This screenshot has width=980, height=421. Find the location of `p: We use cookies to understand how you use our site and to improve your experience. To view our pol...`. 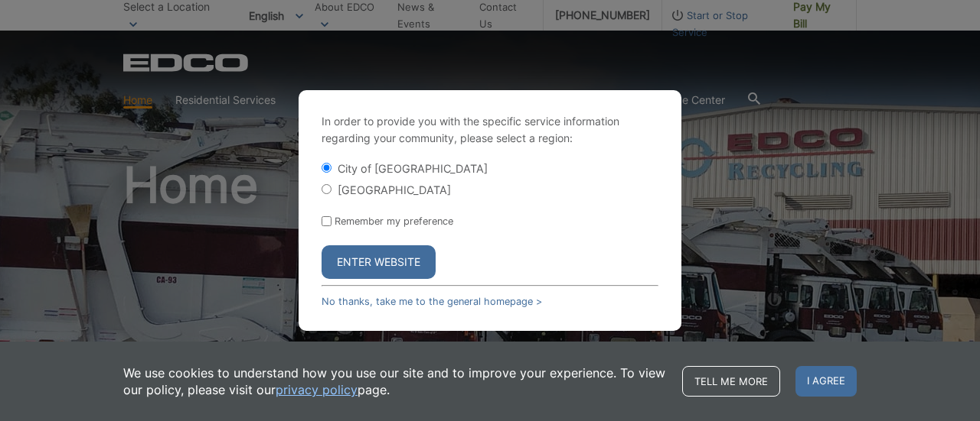

p: We use cookies to understand how you use our site and to improve your experience. To view our pol... is located at coordinates (395, 382).